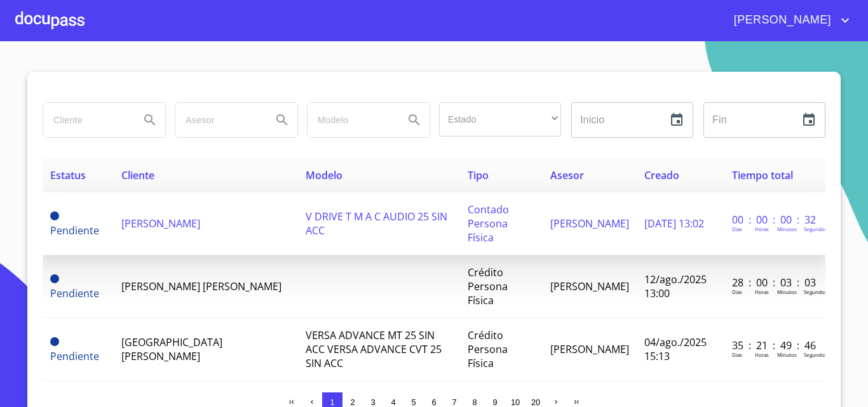 This screenshot has height=407, width=868. Describe the element at coordinates (478, 176) in the screenshot. I see `span: Tipo` at that location.